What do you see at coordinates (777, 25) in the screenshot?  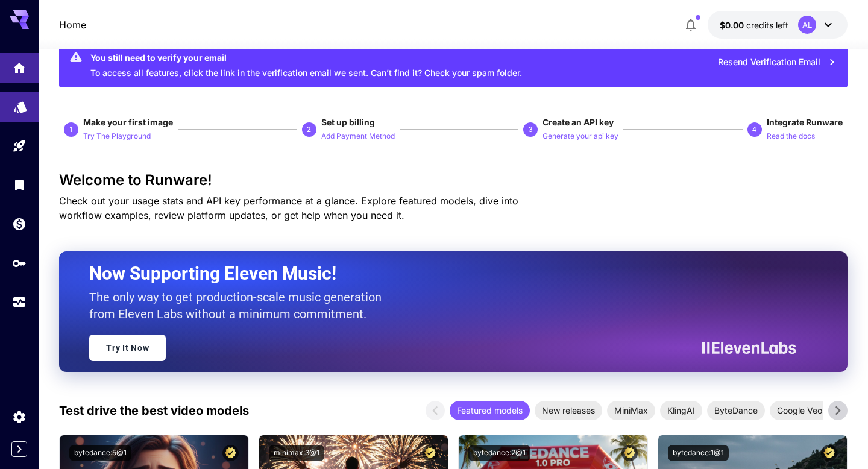 I see `button: $0.00AL` at bounding box center [777, 25].